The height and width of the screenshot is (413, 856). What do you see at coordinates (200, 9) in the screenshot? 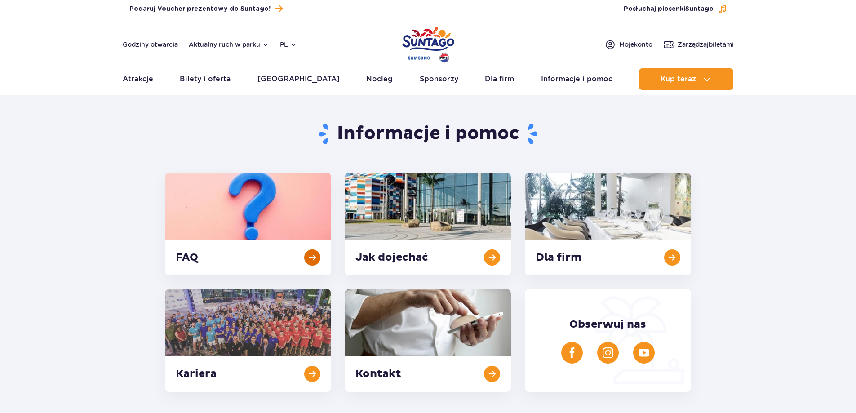
I see `span: Podaruj Voucher prezentowy do Suntago!` at bounding box center [200, 9].